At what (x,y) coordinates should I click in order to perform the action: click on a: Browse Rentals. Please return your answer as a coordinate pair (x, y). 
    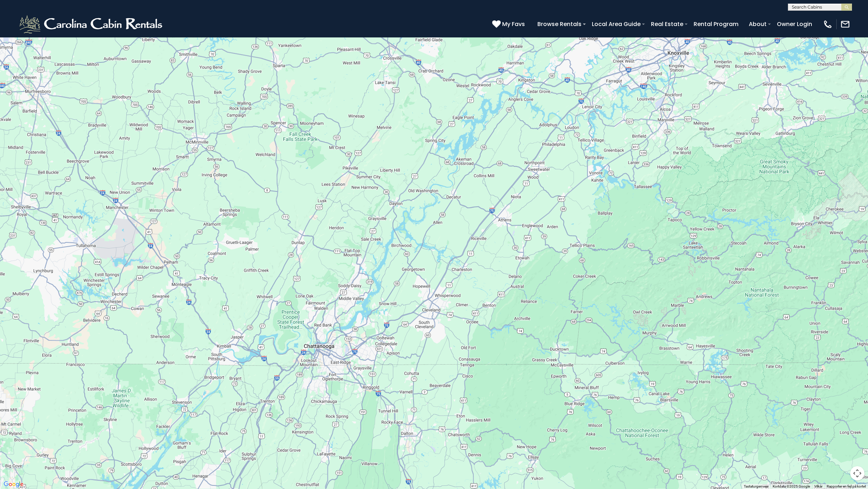
    Looking at the image, I should click on (560, 24).